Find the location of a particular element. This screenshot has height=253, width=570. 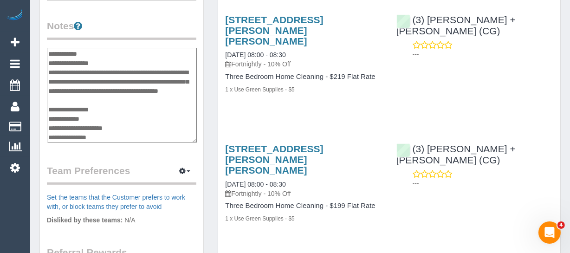

h4: Three Bedroom Home Cleaning - $199 Flat Rate is located at coordinates (304, 206).